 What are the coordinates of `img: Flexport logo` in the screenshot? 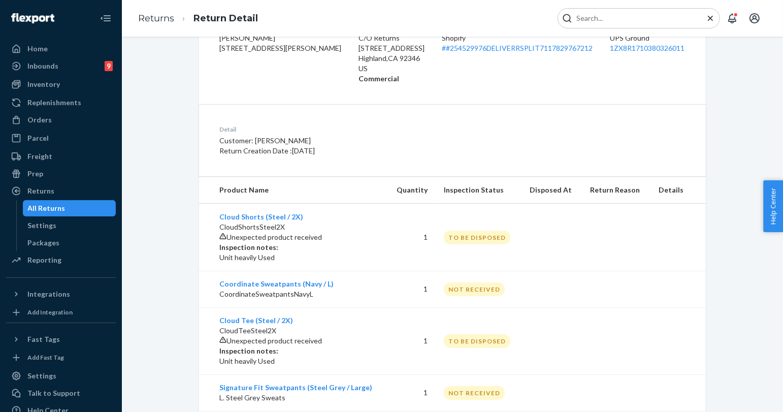 It's located at (32, 18).